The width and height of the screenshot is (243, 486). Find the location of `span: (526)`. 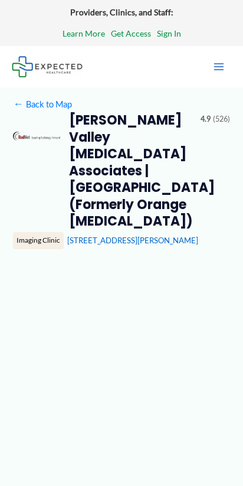

span: (526) is located at coordinates (222, 119).